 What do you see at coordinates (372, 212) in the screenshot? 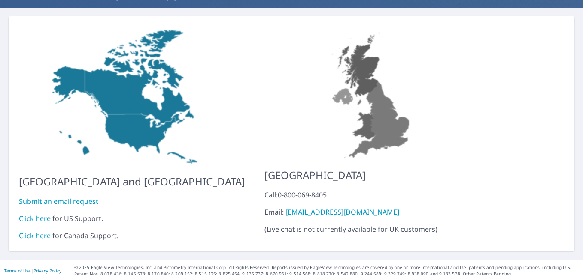
I see `p: ( Live chat is not currently available for UK customers )` at bounding box center [372, 212].